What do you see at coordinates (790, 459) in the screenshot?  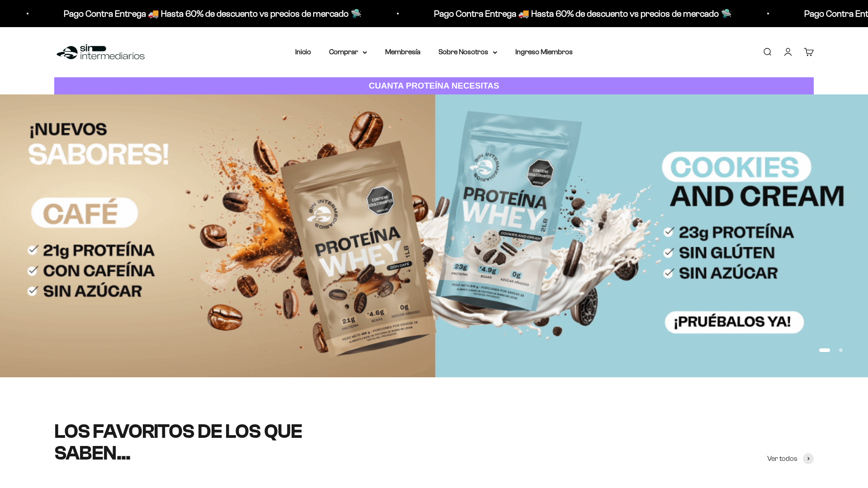 I see `a: Ver todos` at bounding box center [790, 459].